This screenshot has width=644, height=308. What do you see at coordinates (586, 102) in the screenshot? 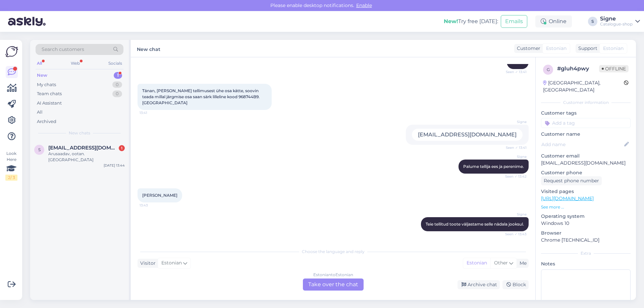
I see `div: Customer information` at bounding box center [586, 102].